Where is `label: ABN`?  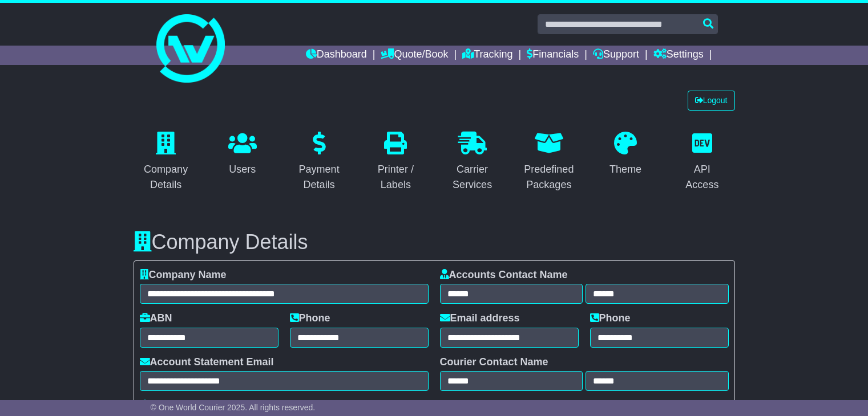
label: ABN is located at coordinates (155, 318).